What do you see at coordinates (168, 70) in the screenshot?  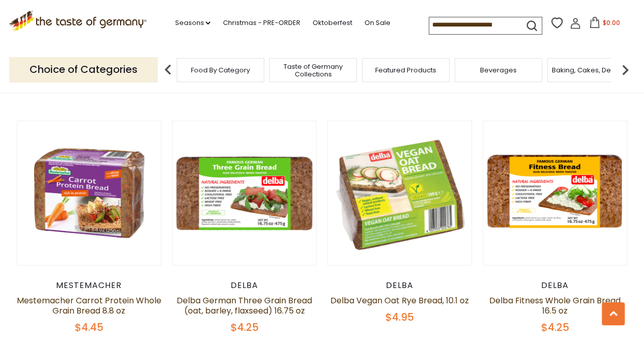 I see `img: previous arrow` at bounding box center [168, 70].